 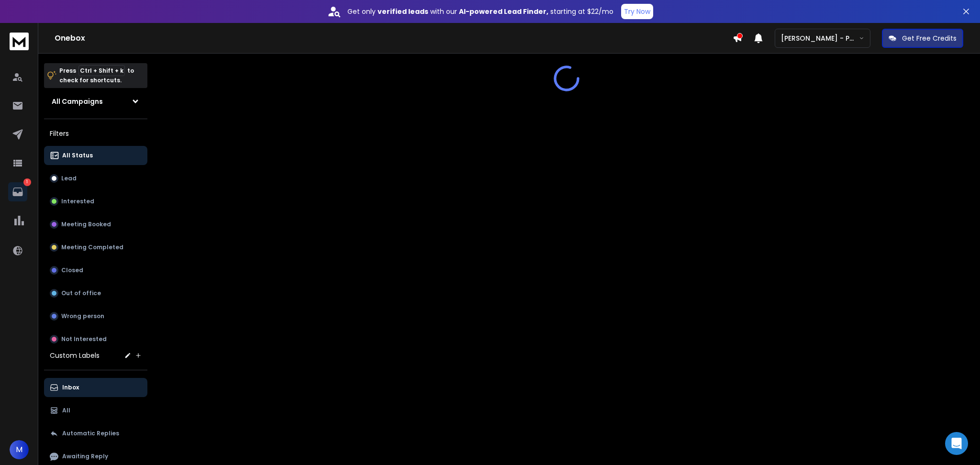 What do you see at coordinates (66, 411) in the screenshot?
I see `p: All` at bounding box center [66, 411].